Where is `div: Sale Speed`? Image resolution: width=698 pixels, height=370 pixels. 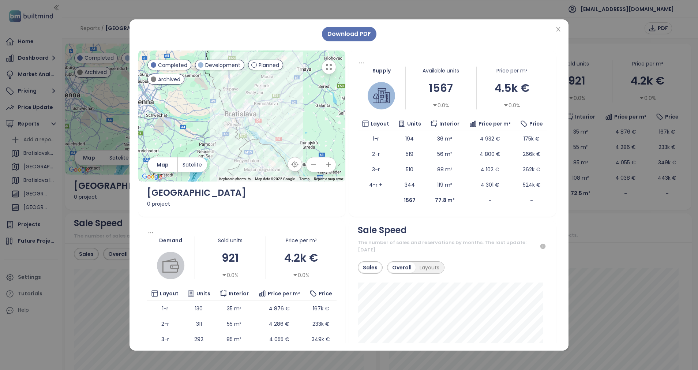
div: Sale Speed is located at coordinates (382, 230).